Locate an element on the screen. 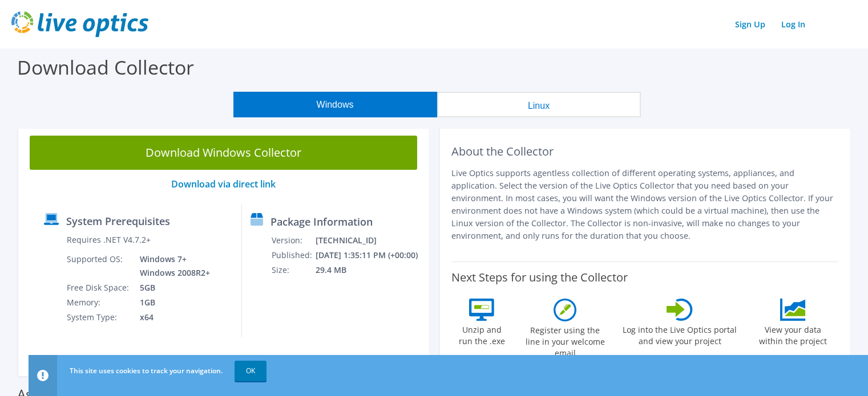  td: Free Disk Space: is located at coordinates (99, 288).